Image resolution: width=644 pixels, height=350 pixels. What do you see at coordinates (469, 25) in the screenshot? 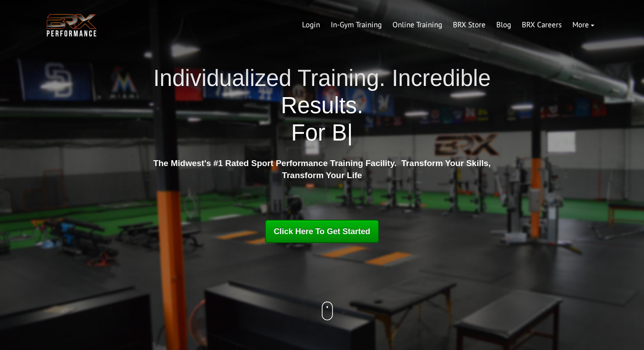
I see `a: BRX Store` at bounding box center [469, 25].